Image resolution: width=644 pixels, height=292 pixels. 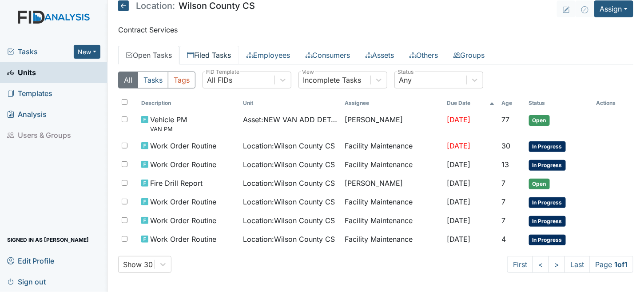 What do you see at coordinates (469, 55) in the screenshot?
I see `a: Groups` at bounding box center [469, 55].